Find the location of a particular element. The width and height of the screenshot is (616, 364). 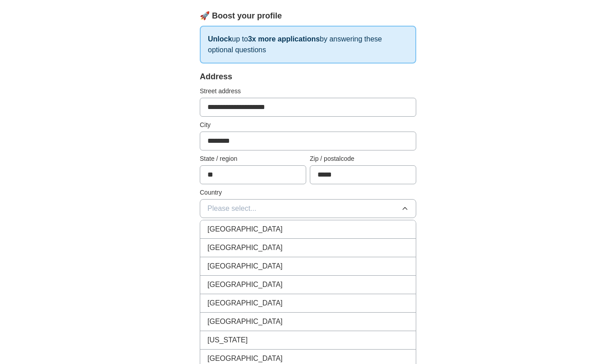

label: State / region is located at coordinates (253, 159).